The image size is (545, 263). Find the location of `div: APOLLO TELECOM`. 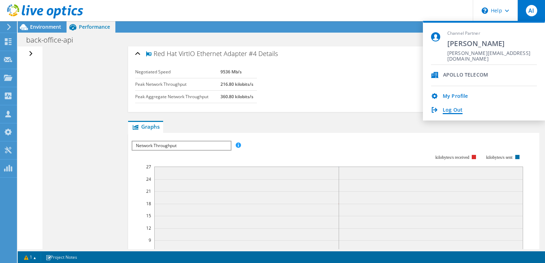

div: APOLLO TELECOM is located at coordinates (465, 75).